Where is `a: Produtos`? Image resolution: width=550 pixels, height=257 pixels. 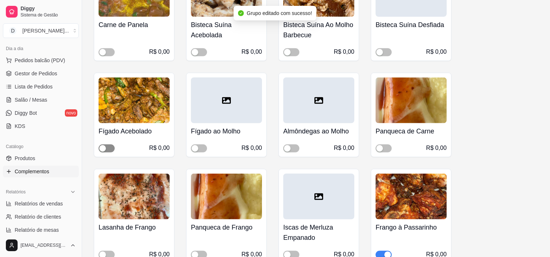
a: Produtos is located at coordinates (41, 159).